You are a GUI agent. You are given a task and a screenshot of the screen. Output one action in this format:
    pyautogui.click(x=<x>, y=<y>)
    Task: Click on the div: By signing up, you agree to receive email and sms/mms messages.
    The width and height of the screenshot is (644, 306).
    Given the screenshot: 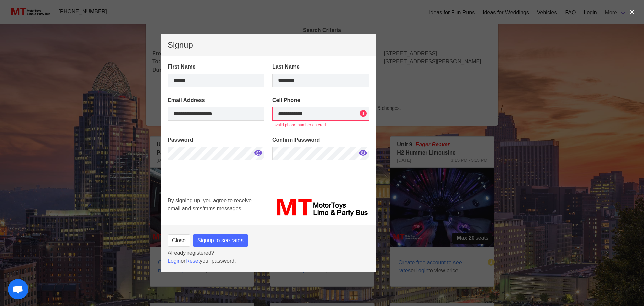 What is the action you would take?
    pyautogui.click(x=216, y=207)
    